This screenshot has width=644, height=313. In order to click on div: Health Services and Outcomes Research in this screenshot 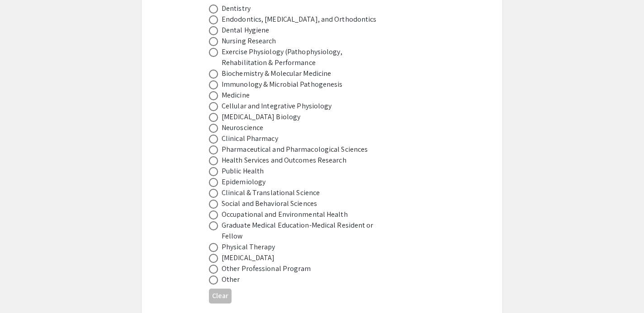, I will do `click(284, 161)`.